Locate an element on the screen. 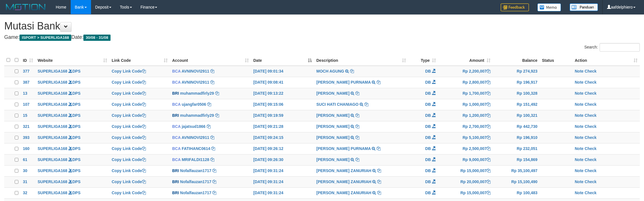  a: Copy RANDI PERMANA to clipboard is located at coordinates (357, 159).